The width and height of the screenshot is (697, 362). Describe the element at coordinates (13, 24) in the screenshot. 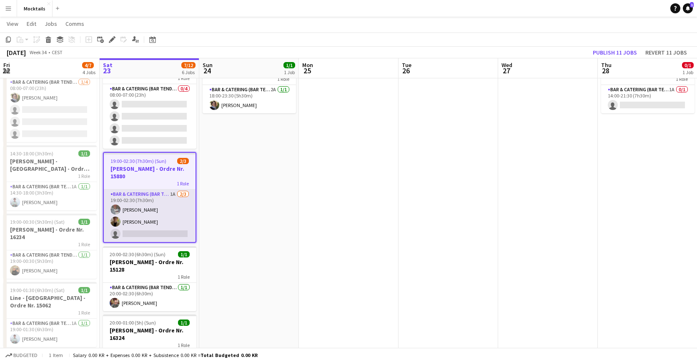

I see `a: View` at that location.